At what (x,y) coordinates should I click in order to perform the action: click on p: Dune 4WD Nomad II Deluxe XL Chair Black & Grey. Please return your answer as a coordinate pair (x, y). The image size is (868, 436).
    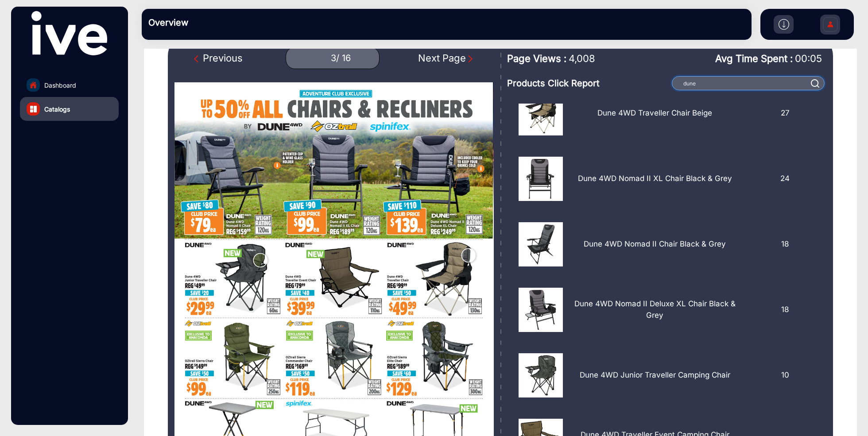
    Looking at the image, I should click on (654, 310).